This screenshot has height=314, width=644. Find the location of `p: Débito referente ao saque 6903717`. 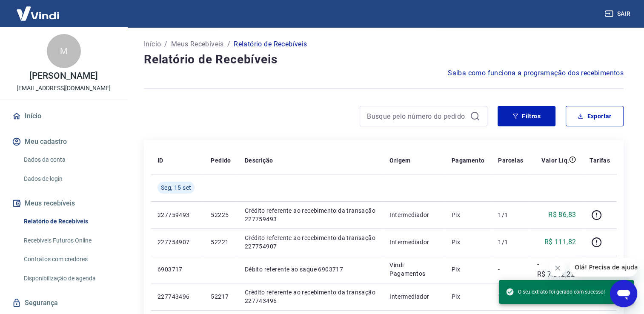

p: Débito referente ao saque 6903717 is located at coordinates (310, 269).